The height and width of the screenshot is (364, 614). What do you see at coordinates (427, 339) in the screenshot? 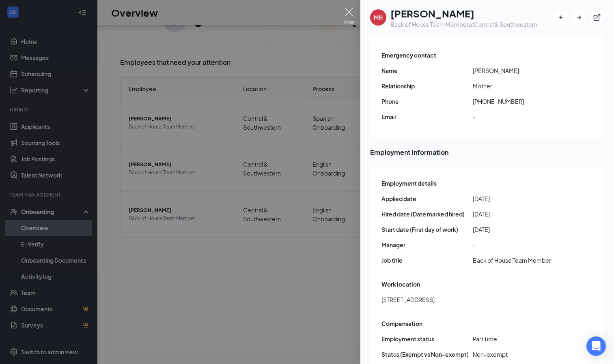
I see `span: Employment status` at bounding box center [427, 339].